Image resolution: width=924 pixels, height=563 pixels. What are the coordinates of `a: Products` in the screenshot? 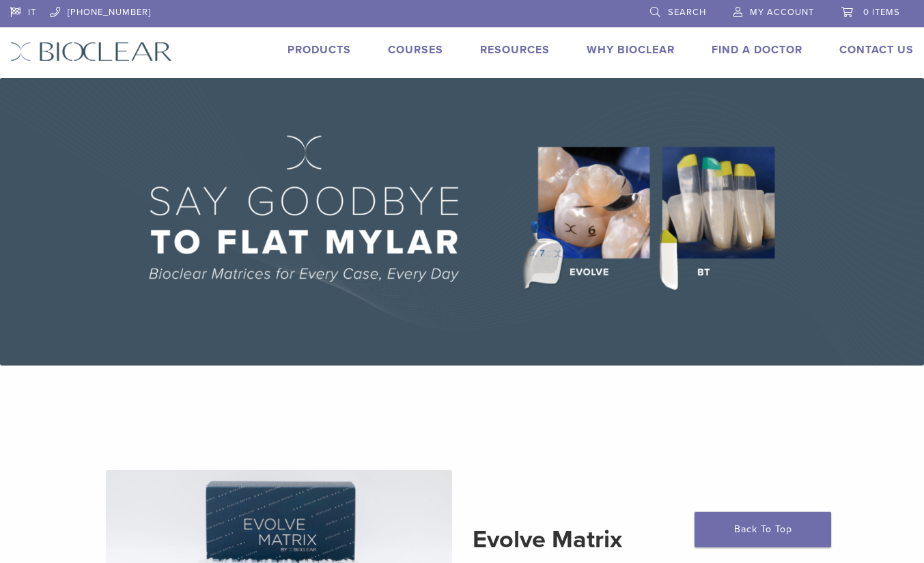 It's located at (319, 50).